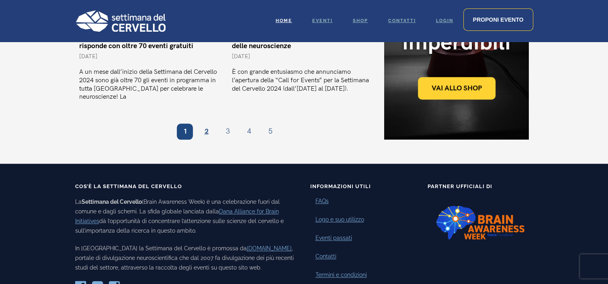  I want to click on b: Settimana del Cervello, so click(112, 202).